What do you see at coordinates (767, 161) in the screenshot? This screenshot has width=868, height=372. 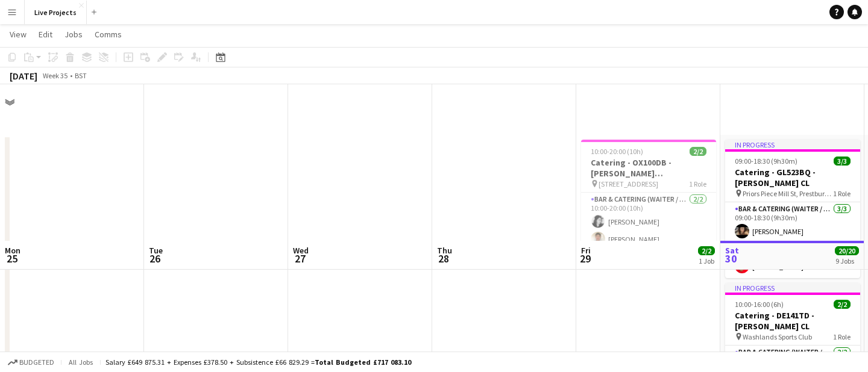 I see `span: 09:00-18:30 (9h30m)` at bounding box center [767, 161].